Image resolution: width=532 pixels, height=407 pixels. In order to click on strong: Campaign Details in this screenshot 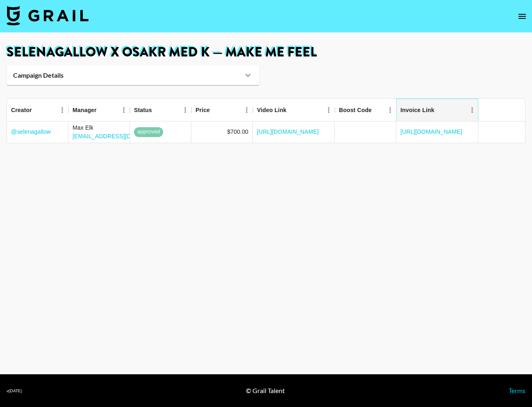, I will do `click(38, 75)`.